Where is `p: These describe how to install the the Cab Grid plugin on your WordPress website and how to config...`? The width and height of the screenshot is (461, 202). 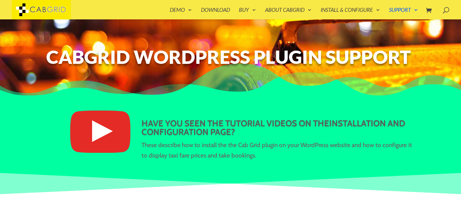 p: These describe how to install the the Cab Grid plugin on your WordPress website and how to config... is located at coordinates (278, 150).